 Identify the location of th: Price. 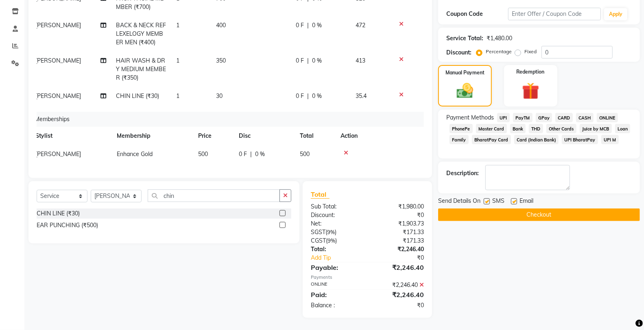
(214, 136).